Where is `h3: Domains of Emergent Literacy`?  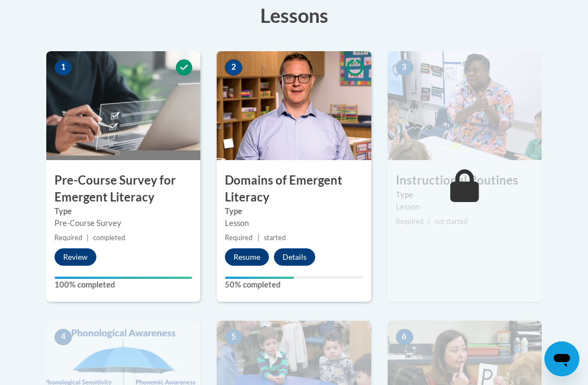
h3: Domains of Emergent Literacy is located at coordinates (293, 189).